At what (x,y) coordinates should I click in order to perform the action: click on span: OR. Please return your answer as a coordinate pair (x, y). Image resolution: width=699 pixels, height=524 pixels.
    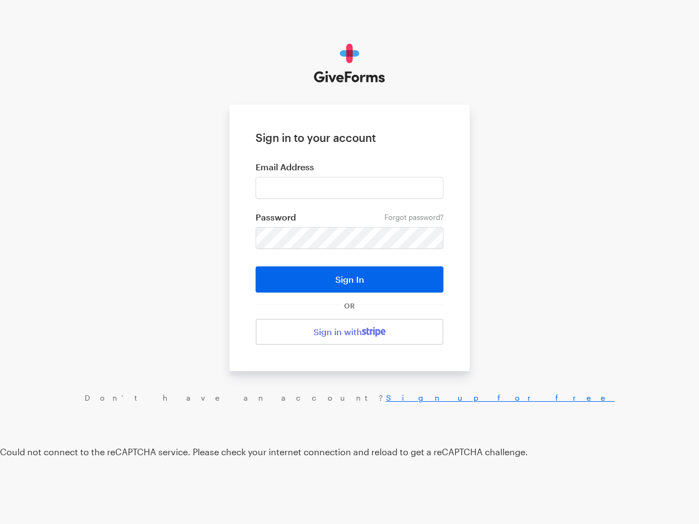
    Looking at the image, I should click on (350, 306).